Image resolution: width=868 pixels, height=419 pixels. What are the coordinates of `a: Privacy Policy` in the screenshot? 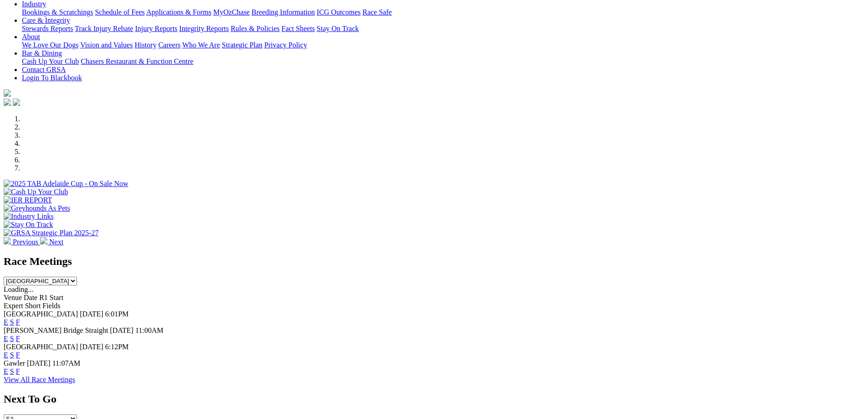 It's located at (286, 44).